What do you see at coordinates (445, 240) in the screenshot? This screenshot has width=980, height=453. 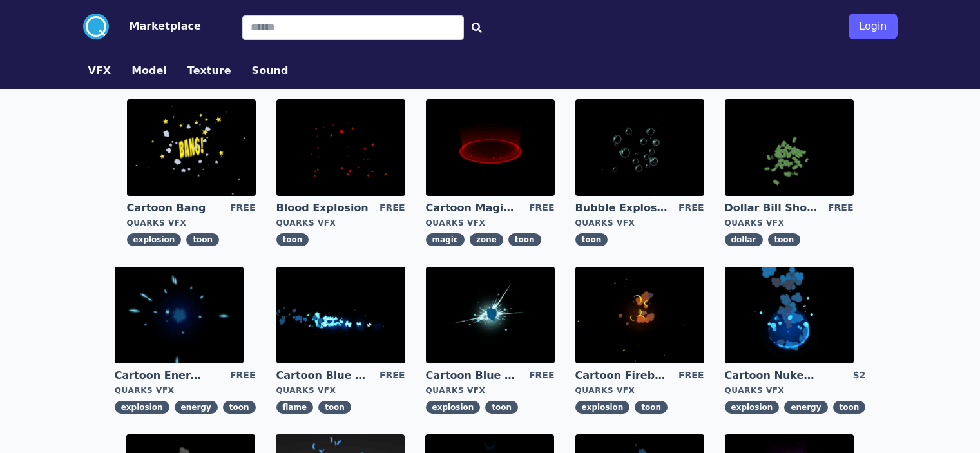 I see `span: magic` at bounding box center [445, 240].